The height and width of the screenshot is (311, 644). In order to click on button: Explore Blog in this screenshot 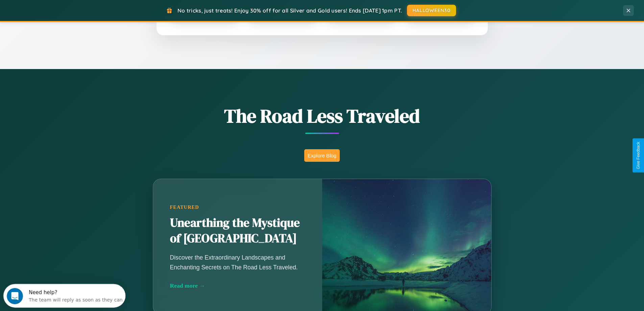, I will do `click(322, 156)`.